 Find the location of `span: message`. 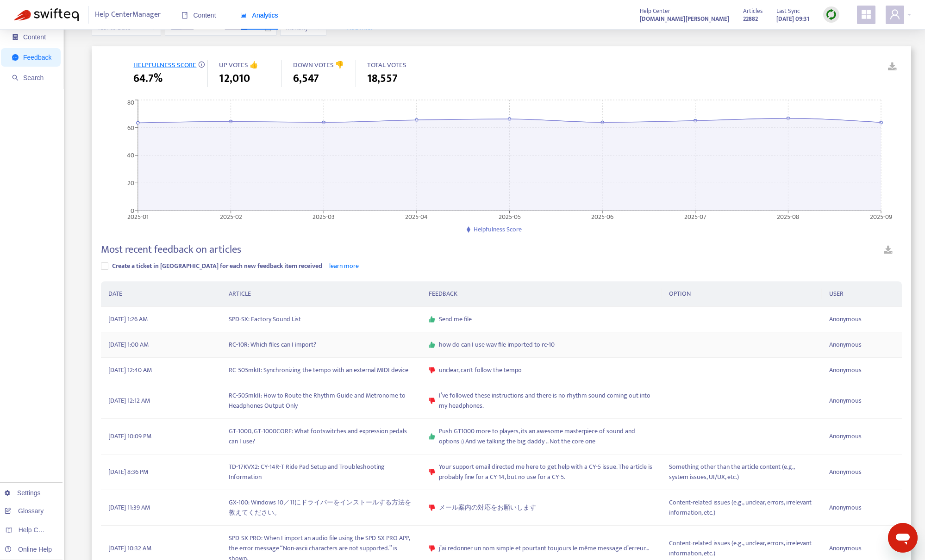

span: message is located at coordinates (15, 57).